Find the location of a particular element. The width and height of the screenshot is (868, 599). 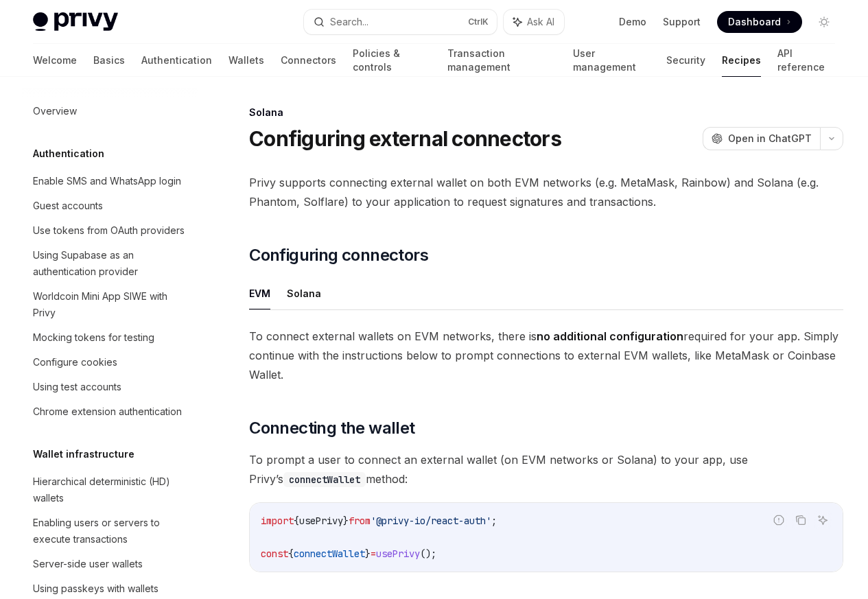

span: Ask AI is located at coordinates (541, 22).